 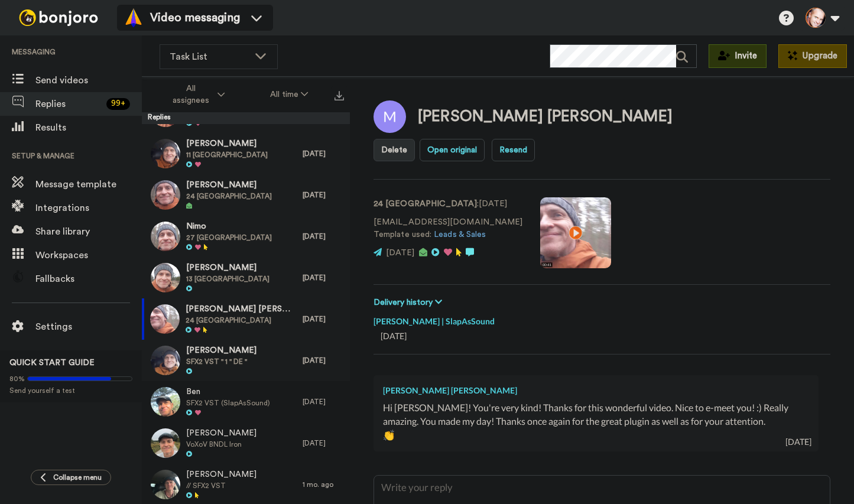 What do you see at coordinates (290, 94) in the screenshot?
I see `button: All time` at bounding box center [290, 94].